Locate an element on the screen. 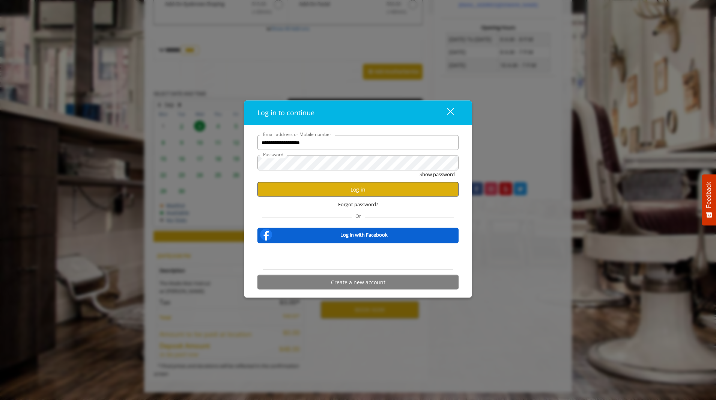  span: Log in to continue is located at coordinates (286, 113).